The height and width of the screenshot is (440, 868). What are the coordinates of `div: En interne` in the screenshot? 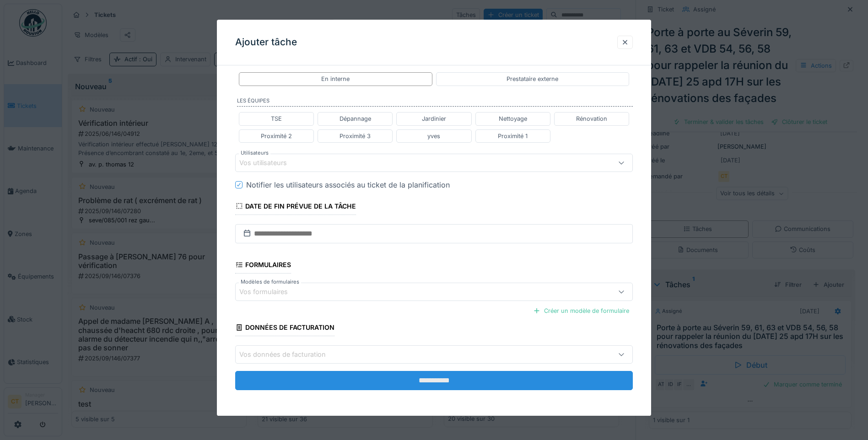 It's located at (336, 79).